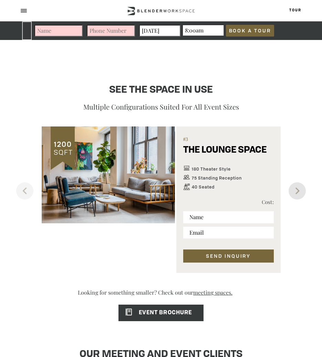 This screenshot has height=357, width=322. Describe the element at coordinates (63, 144) in the screenshot. I see `span: 1200` at that location.